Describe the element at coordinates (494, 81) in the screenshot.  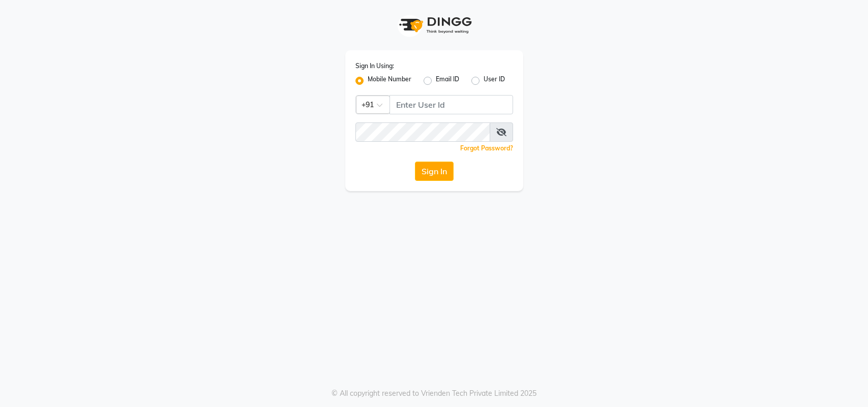
I see `label: User ID` at that location.